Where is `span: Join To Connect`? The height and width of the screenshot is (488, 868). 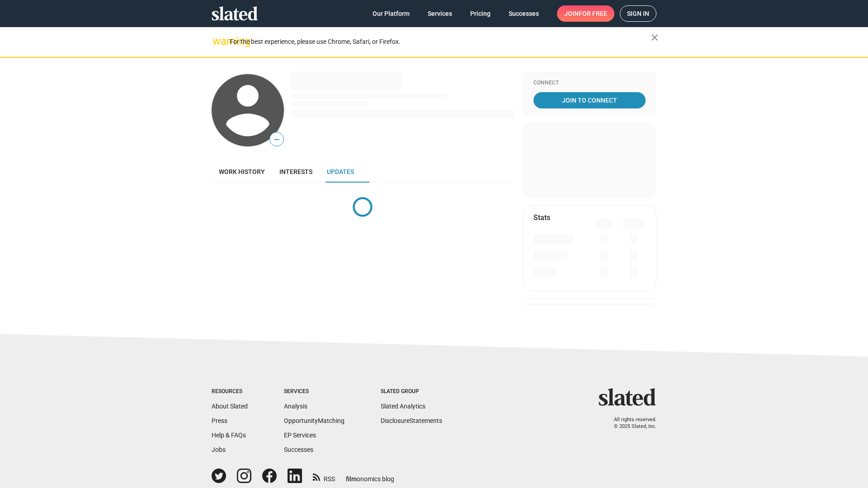 span: Join To Connect is located at coordinates (589, 100).